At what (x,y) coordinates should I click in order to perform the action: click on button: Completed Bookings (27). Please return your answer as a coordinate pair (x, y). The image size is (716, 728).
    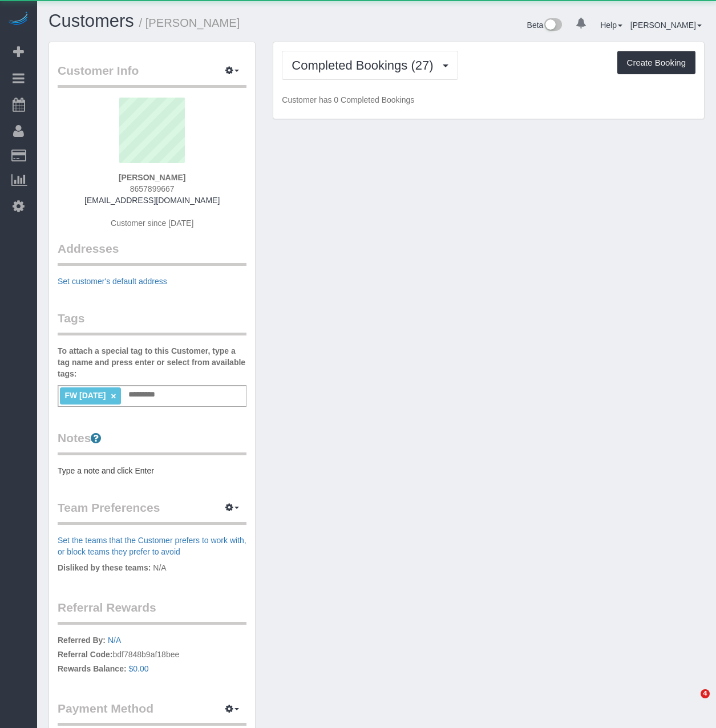
    Looking at the image, I should click on (370, 65).